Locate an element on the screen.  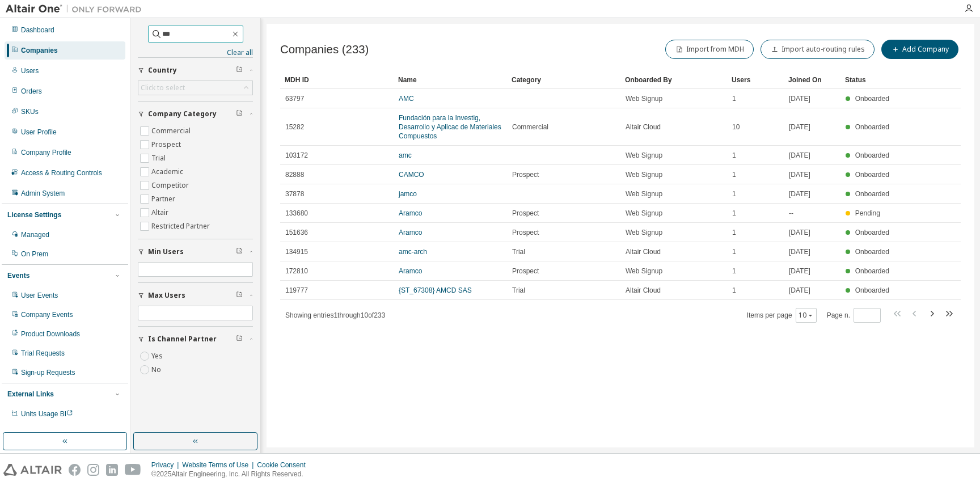
a: amc-arch is located at coordinates (413, 252).